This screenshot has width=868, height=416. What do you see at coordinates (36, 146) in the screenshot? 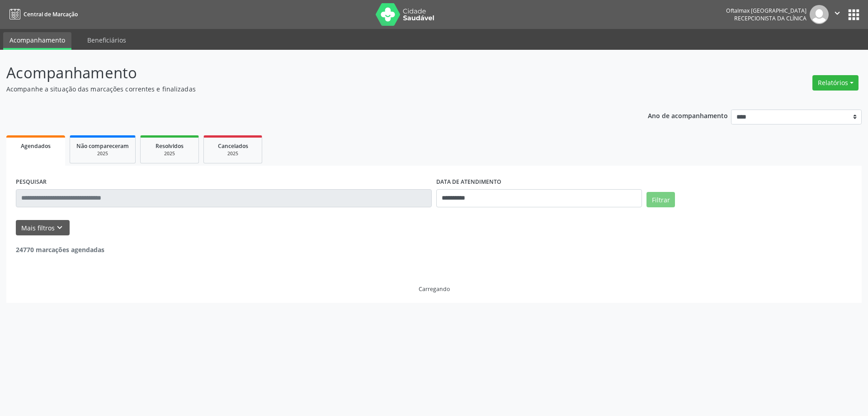
I see `span: Agendados` at bounding box center [36, 146].